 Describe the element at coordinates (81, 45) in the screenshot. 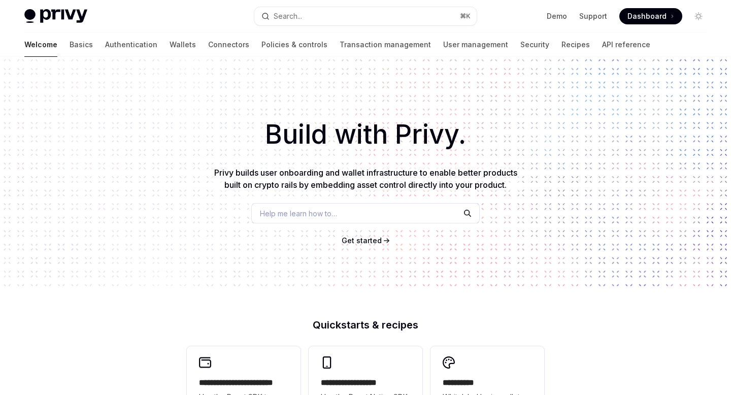

I see `a: Basics` at that location.